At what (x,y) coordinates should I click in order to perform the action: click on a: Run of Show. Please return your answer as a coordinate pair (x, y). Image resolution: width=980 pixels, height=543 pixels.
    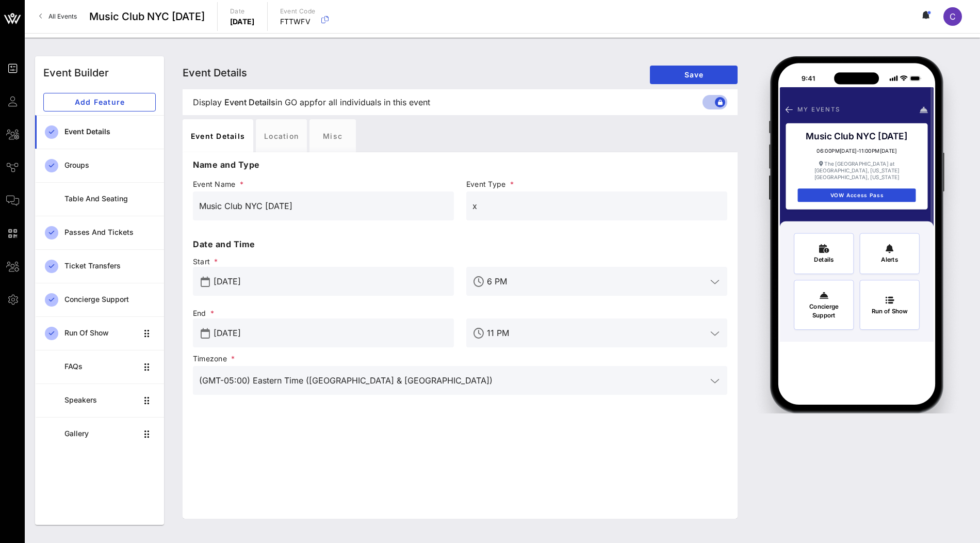
    Looking at the image, I should click on (100, 333).